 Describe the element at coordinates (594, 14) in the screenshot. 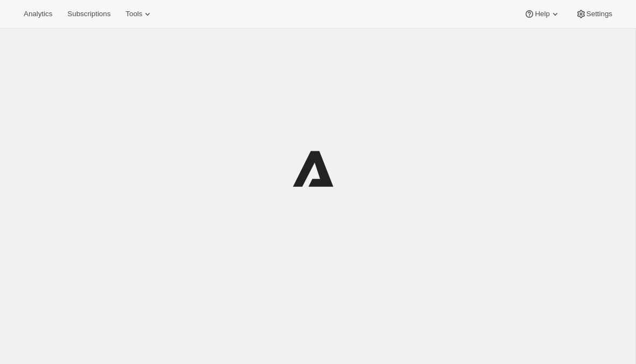

I see `button: Settings` at that location.